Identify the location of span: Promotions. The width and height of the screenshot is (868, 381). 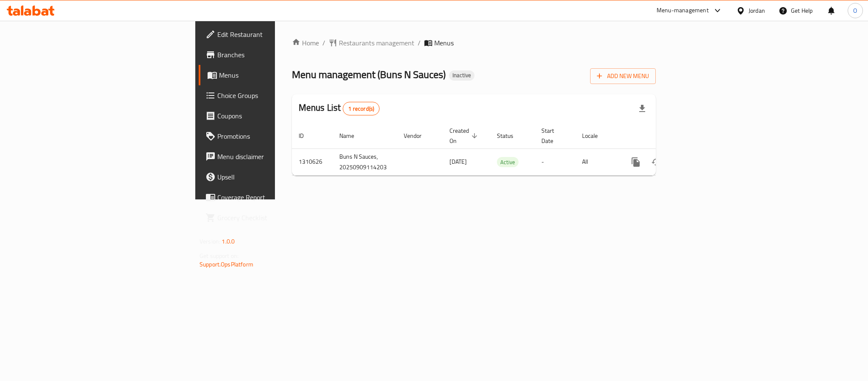
(276, 136).